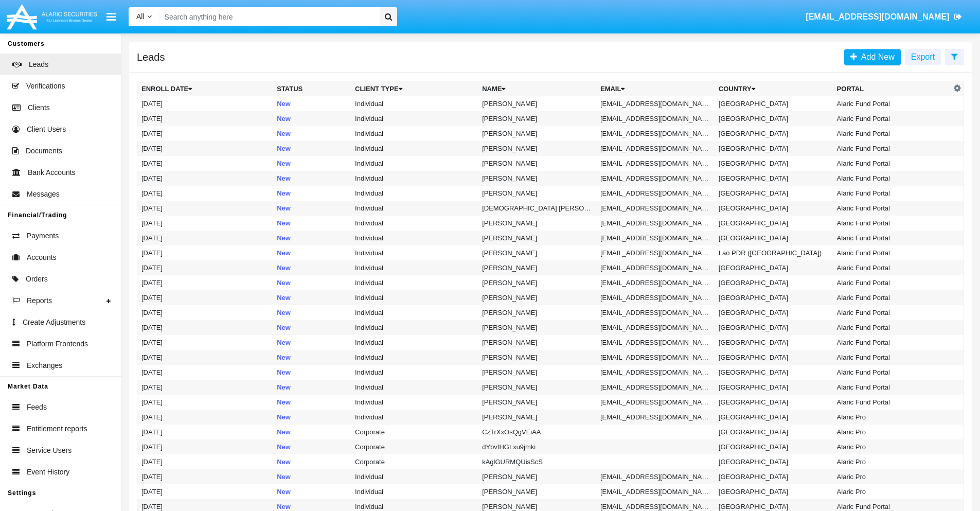 Image resolution: width=980 pixels, height=511 pixels. Describe the element at coordinates (892, 89) in the screenshot. I see `th: Portal` at that location.